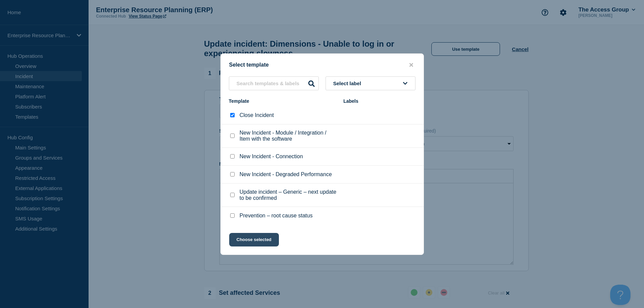 Image resolution: width=644 pixels, height=308 pixels. I want to click on input: New Incident - Degraded Performance checkbox, so click(232, 174).